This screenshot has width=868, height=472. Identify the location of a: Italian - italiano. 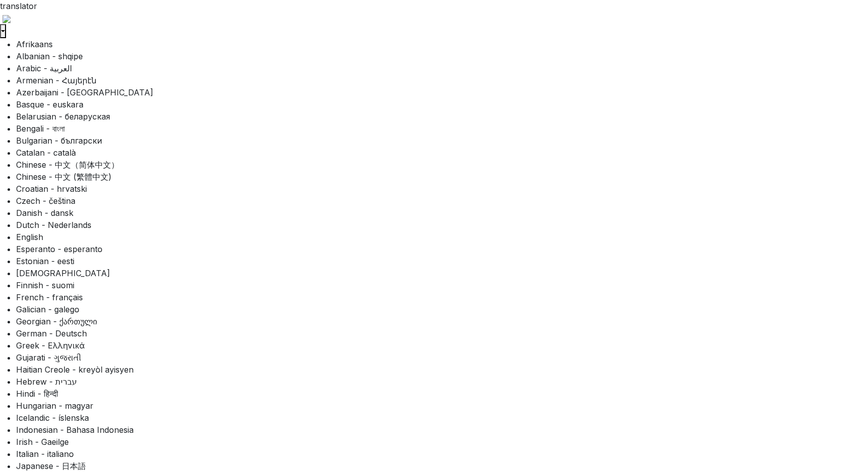
(442, 454).